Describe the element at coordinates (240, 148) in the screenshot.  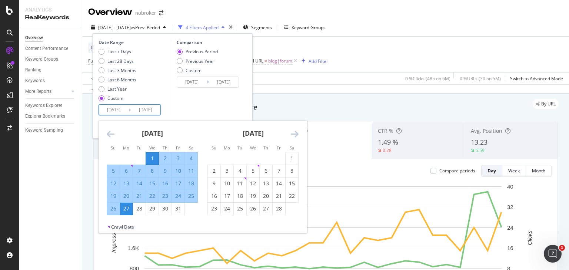
I see `small: Tu` at that location.